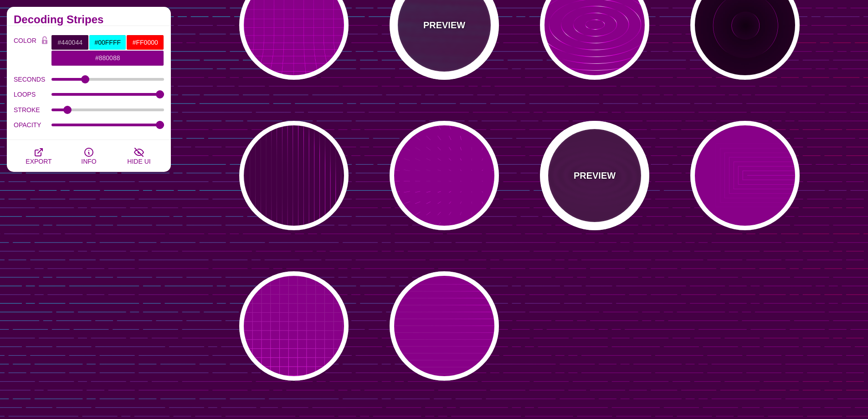  What do you see at coordinates (45, 41) in the screenshot?
I see `button: Color Lock` at bounding box center [45, 41].